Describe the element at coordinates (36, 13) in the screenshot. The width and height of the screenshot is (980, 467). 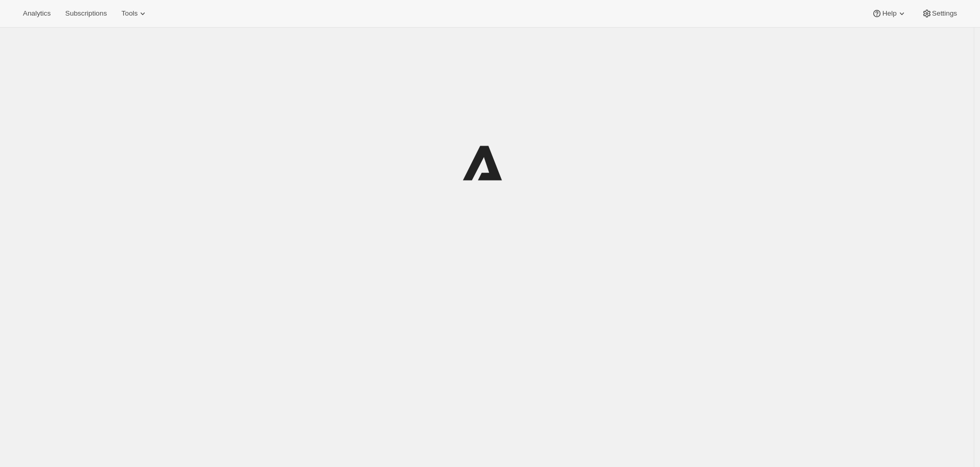
I see `span: Analytics` at that location.